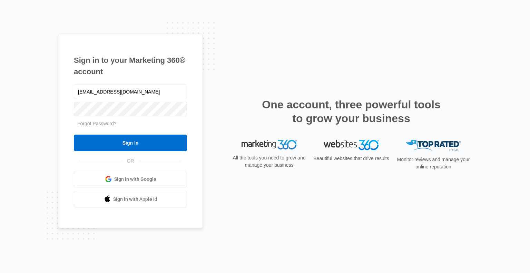  I want to click on input: Sign In, so click(130, 143).